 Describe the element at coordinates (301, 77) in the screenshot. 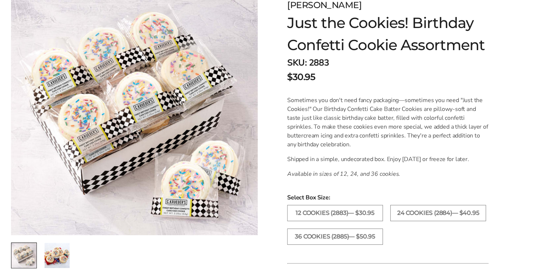

I see `span: $30.95` at that location.